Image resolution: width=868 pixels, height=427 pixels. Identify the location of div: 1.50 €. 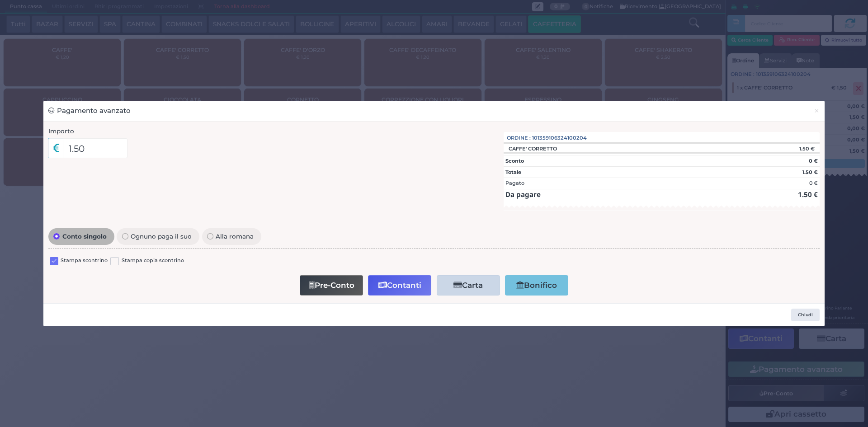
(780, 149).